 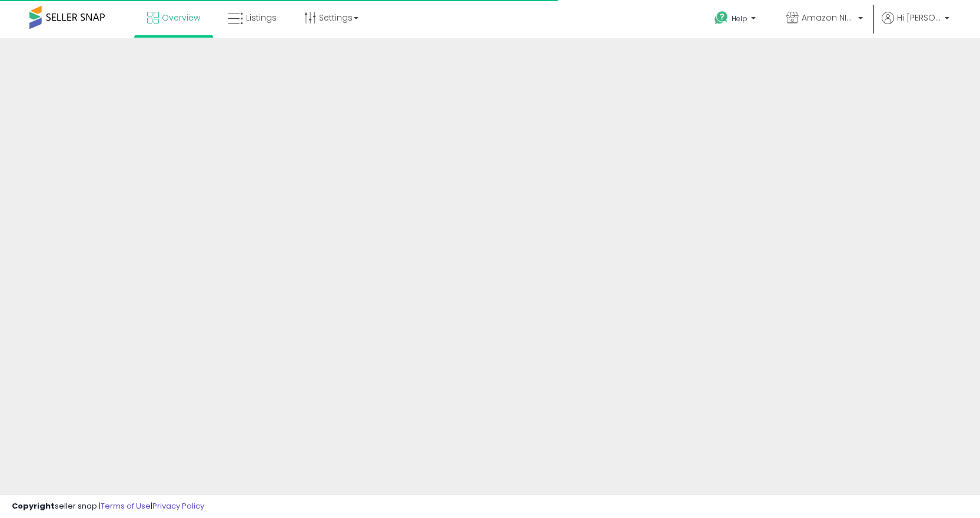 What do you see at coordinates (828, 18) in the screenshot?
I see `span: Amazon NINJA` at bounding box center [828, 18].